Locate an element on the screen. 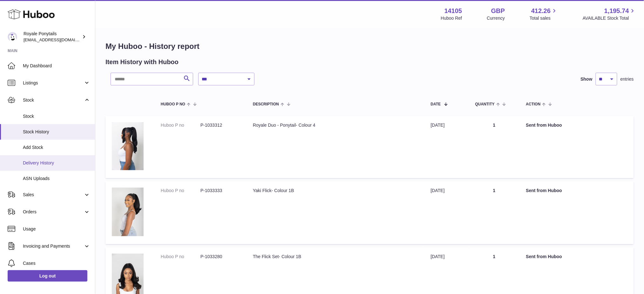 This screenshot has width=644, height=294. span: Stock History is located at coordinates (57, 132).